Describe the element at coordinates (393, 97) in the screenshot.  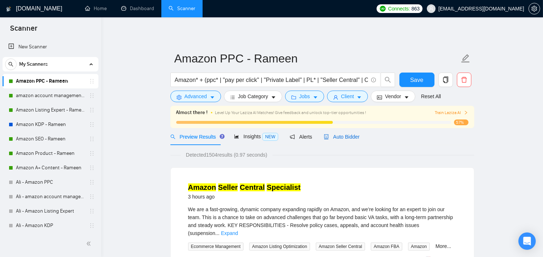
I see `span: Vendor` at that location.